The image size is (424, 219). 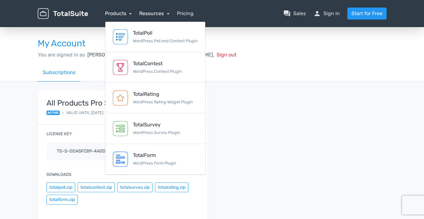 I want to click on a: TotalForm WordPress Form Plugin, so click(x=155, y=159).